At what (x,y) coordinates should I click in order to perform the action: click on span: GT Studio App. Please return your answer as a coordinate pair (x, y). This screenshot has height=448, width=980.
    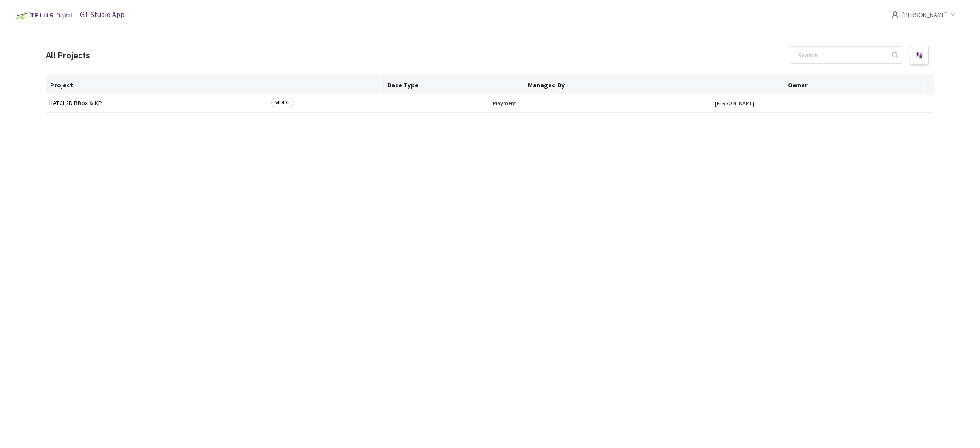
    Looking at the image, I should click on (102, 14).